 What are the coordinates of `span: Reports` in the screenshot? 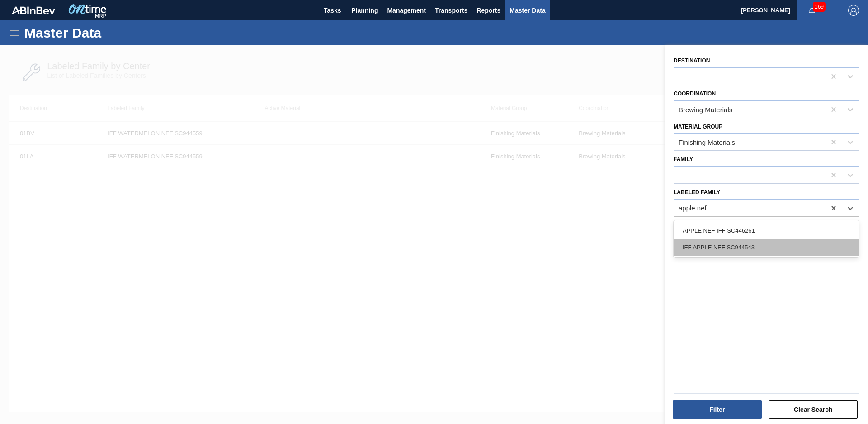 It's located at (488, 10).